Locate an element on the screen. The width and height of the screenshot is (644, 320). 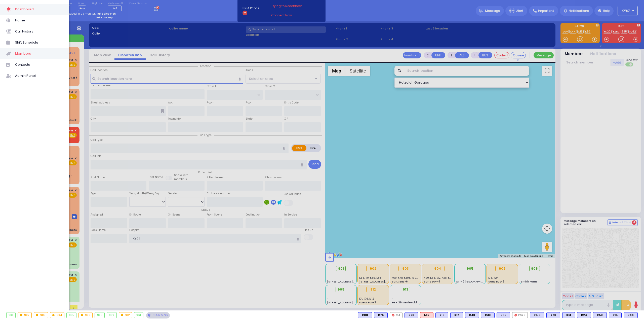
div: 913 is located at coordinates (138, 315).